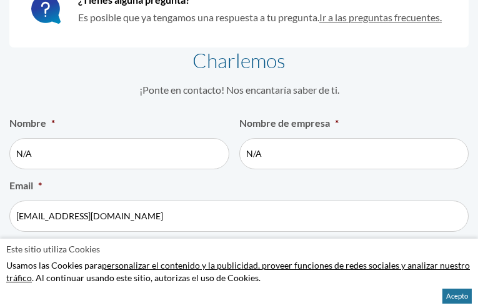 The height and width of the screenshot is (308, 478). What do you see at coordinates (239, 90) in the screenshot?
I see `p: ¡Ponte en contacto! Nos encantaría saber de ti.` at bounding box center [239, 90].